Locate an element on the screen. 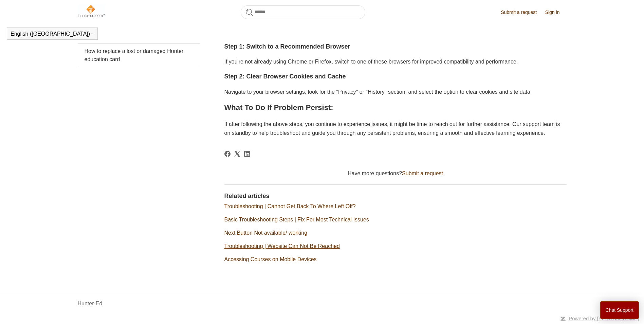 Image resolution: width=644 pixels, height=324 pixels. a: Facebook is located at coordinates (228, 154).